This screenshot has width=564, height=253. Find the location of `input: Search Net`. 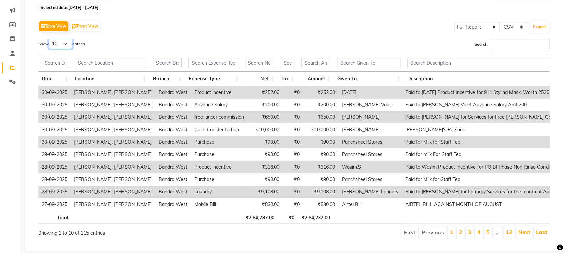

input: Search Net is located at coordinates (259, 63).